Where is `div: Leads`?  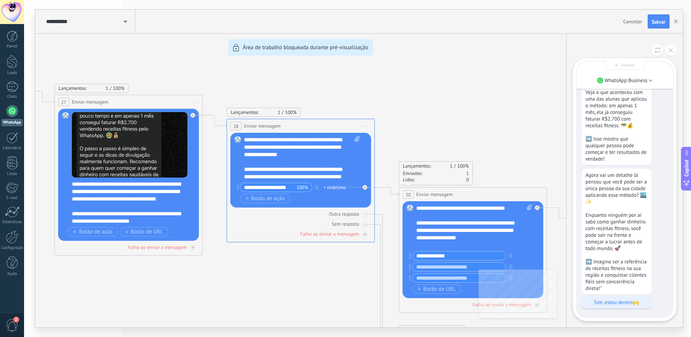 div: Leads is located at coordinates (12, 73).